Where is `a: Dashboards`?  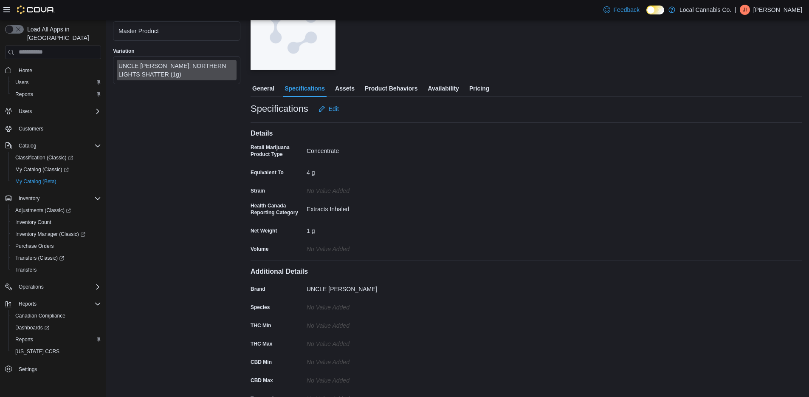
a: Dashboards is located at coordinates (56, 327).